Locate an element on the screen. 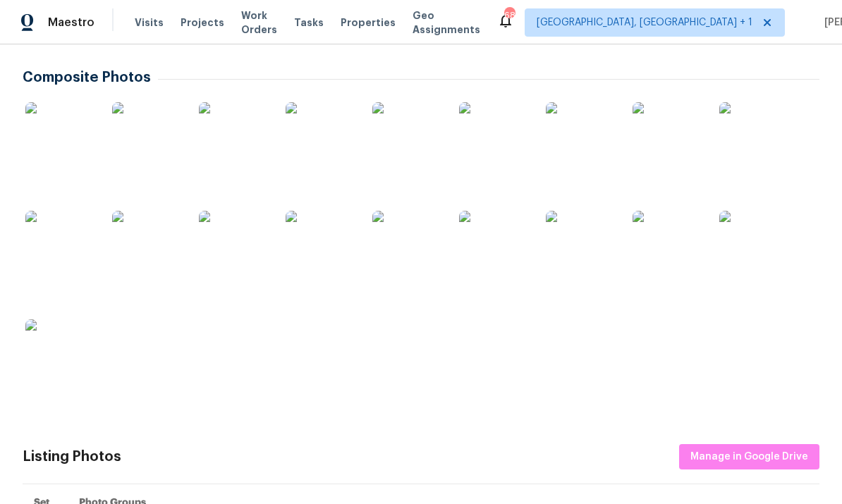 Image resolution: width=842 pixels, height=504 pixels. span: Projects is located at coordinates (203, 23).